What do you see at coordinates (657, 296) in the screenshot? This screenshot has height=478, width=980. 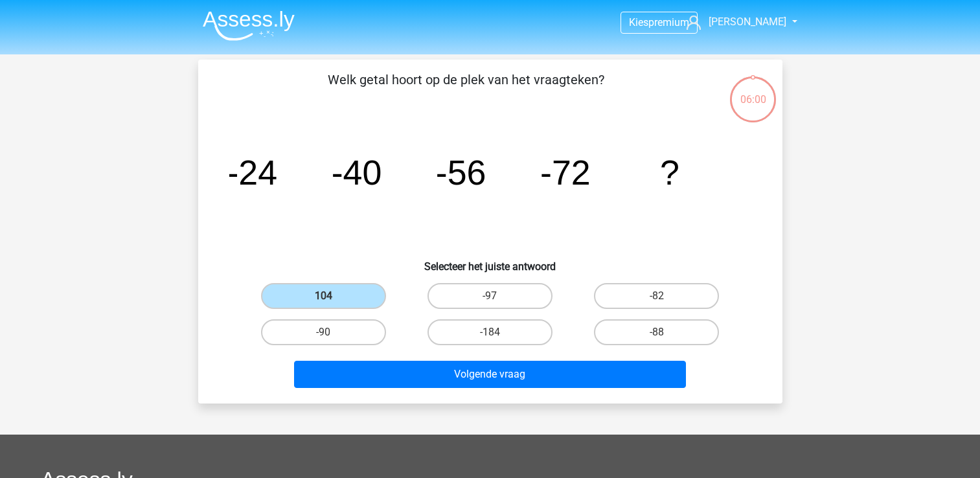 I see `label: -82` at bounding box center [657, 296].